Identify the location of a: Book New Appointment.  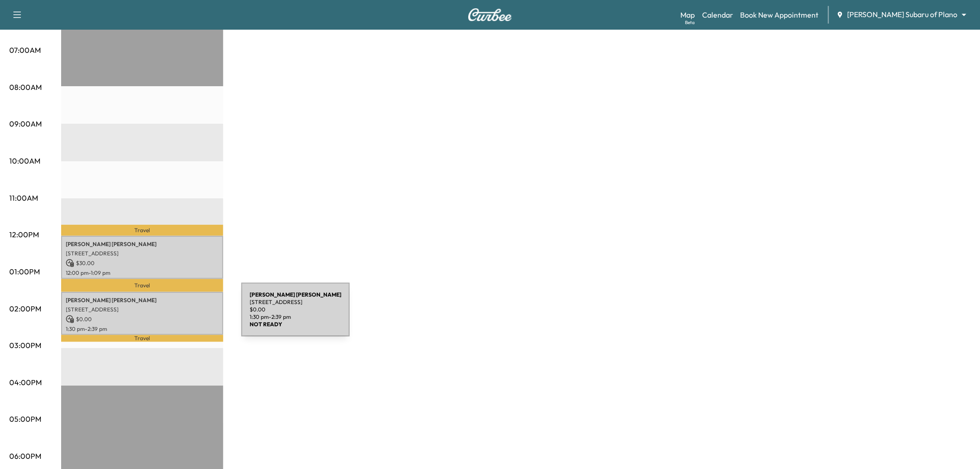
(779, 15).